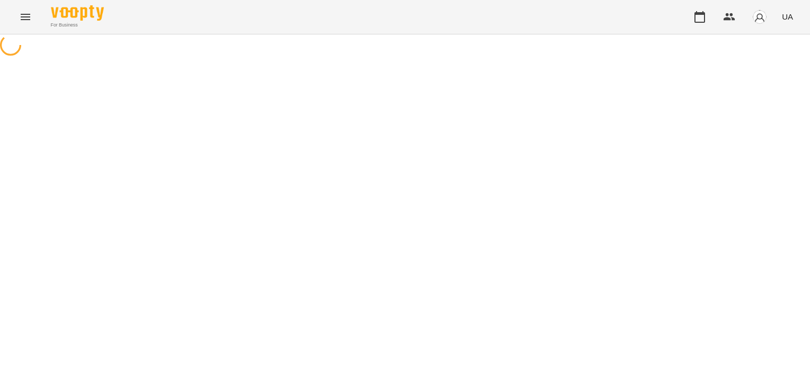 The width and height of the screenshot is (810, 391). I want to click on img: Voopty Logo, so click(77, 13).